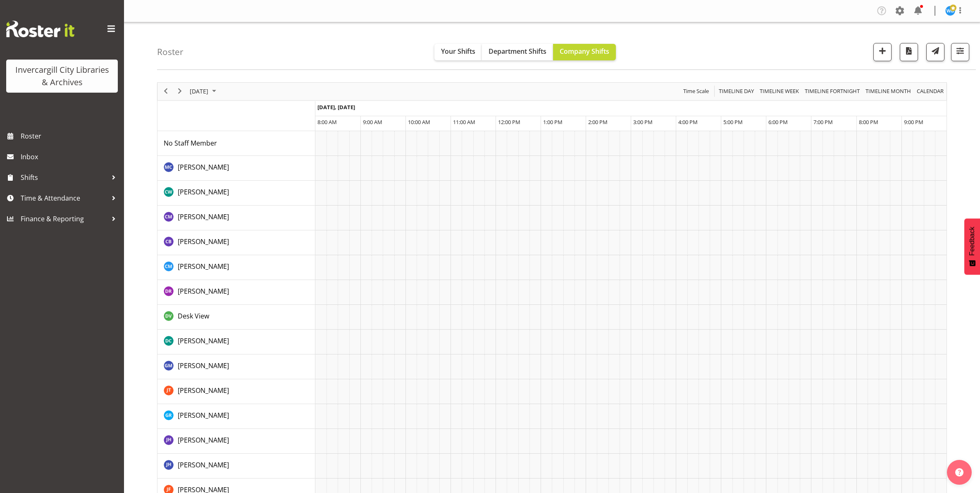  What do you see at coordinates (909, 52) in the screenshot?
I see `button: Download a PDF of the roster for the current day` at bounding box center [909, 52].